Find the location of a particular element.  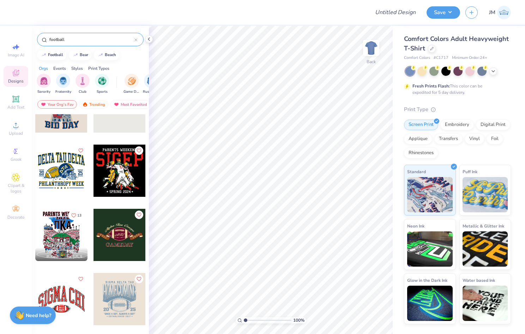

img: Sorority Image is located at coordinates (44, 81).